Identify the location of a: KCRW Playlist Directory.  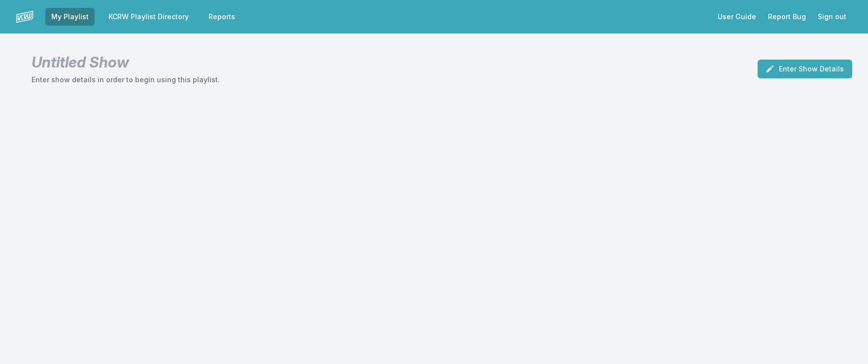
(148, 17).